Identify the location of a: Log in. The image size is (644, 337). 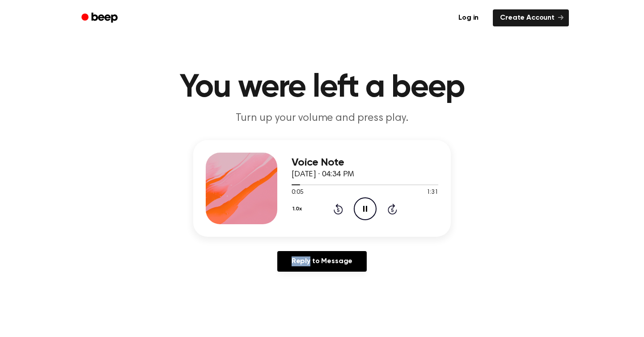
(468, 18).